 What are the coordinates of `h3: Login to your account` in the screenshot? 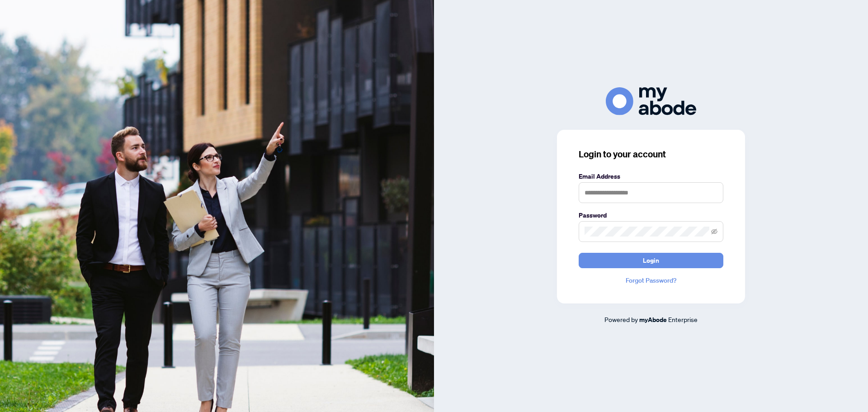 It's located at (651, 154).